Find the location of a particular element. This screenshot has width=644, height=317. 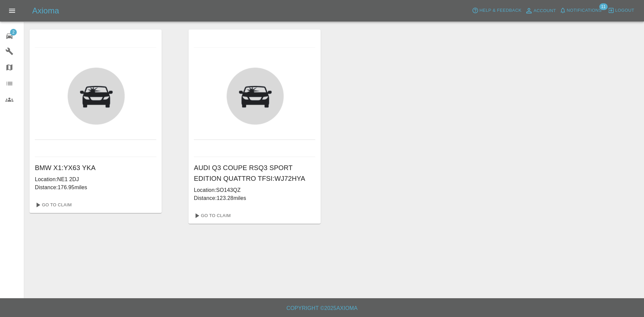

span: Notifications is located at coordinates (584, 11).